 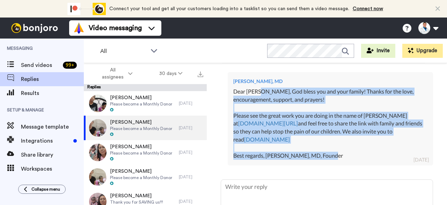 What do you see at coordinates (423, 51) in the screenshot?
I see `button: Upgrade` at bounding box center [423, 51].